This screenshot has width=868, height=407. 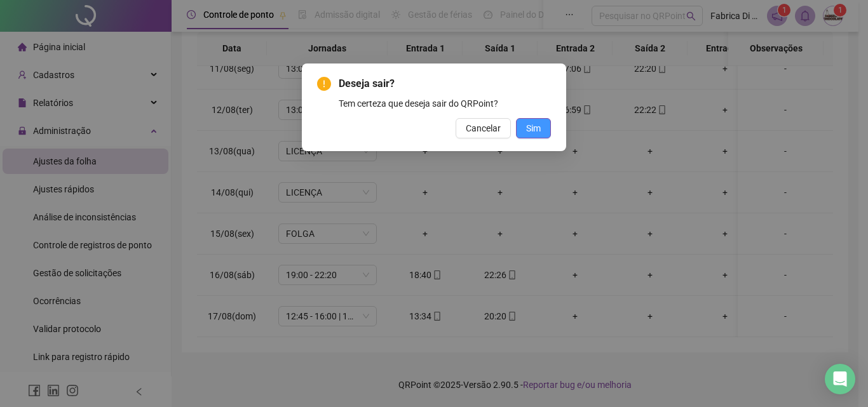 What do you see at coordinates (483, 128) in the screenshot?
I see `button: Cancelar` at bounding box center [483, 128].